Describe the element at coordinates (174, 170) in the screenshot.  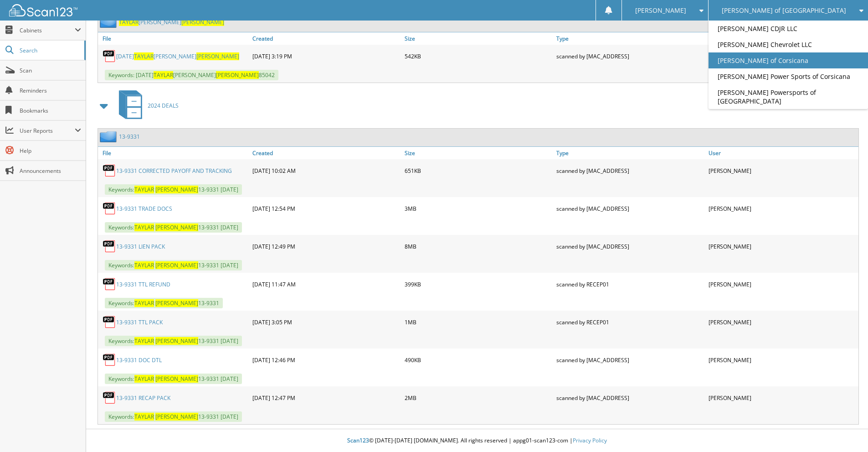
I see `a: 13-9331 CORRECTED PAYOFF AND TRACKING` at that location.